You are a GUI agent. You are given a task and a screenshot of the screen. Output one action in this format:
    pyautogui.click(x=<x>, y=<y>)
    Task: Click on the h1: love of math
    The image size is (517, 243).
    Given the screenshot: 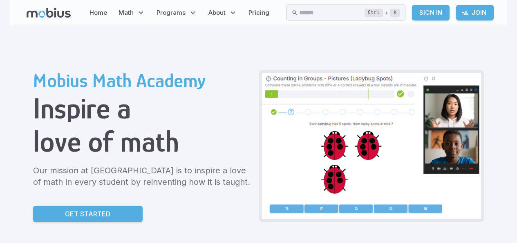 What is the action you would take?
    pyautogui.click(x=143, y=141)
    